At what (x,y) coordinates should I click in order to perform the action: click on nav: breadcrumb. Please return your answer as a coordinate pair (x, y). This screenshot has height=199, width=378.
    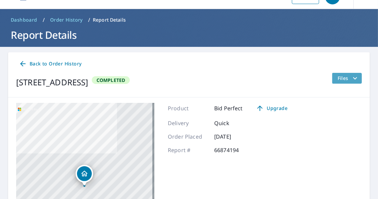
    Looking at the image, I should click on (189, 20).